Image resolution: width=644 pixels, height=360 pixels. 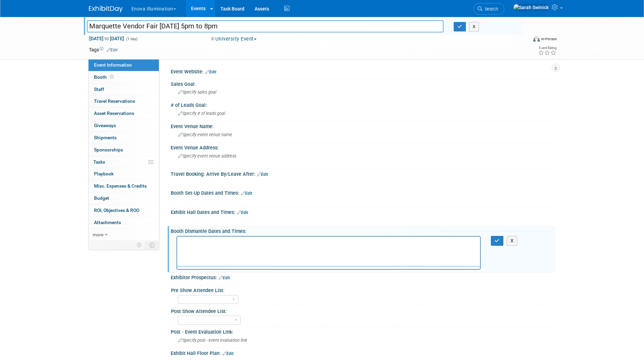 I want to click on span: Giveaways, so click(x=105, y=126).